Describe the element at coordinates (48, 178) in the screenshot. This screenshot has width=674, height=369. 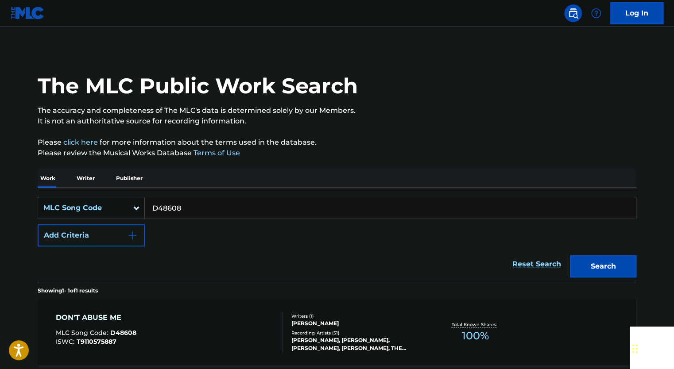
I see `p: Work` at that location.